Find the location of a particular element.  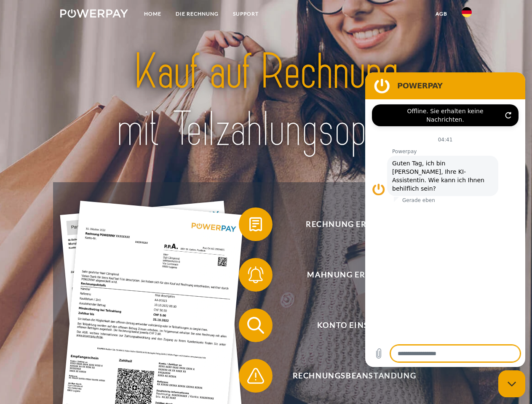

span: Mahnung erhalten? is located at coordinates (354, 275).